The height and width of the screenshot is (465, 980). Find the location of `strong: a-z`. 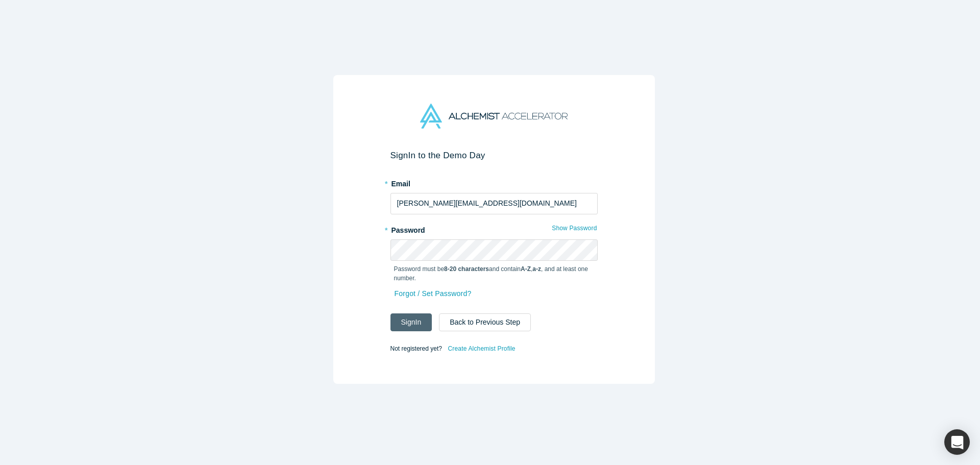

strong: a-z is located at coordinates (537, 269).